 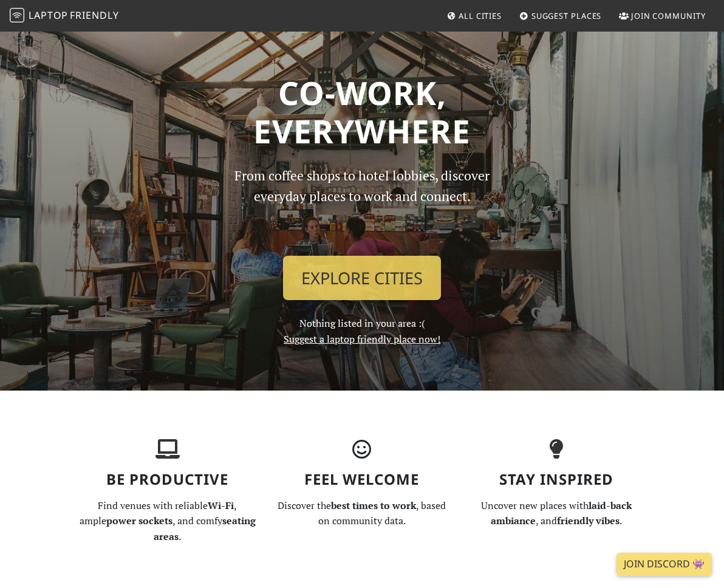 I want to click on span: All Cities, so click(x=480, y=16).